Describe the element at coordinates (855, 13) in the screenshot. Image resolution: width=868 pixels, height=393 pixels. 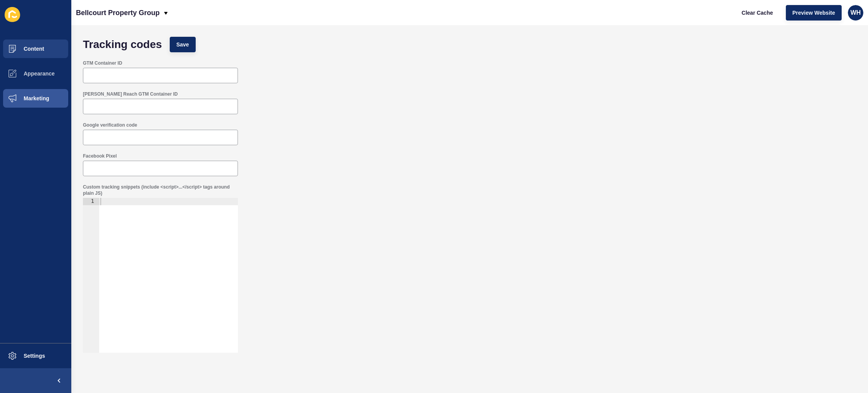
I see `span: WH` at that location.